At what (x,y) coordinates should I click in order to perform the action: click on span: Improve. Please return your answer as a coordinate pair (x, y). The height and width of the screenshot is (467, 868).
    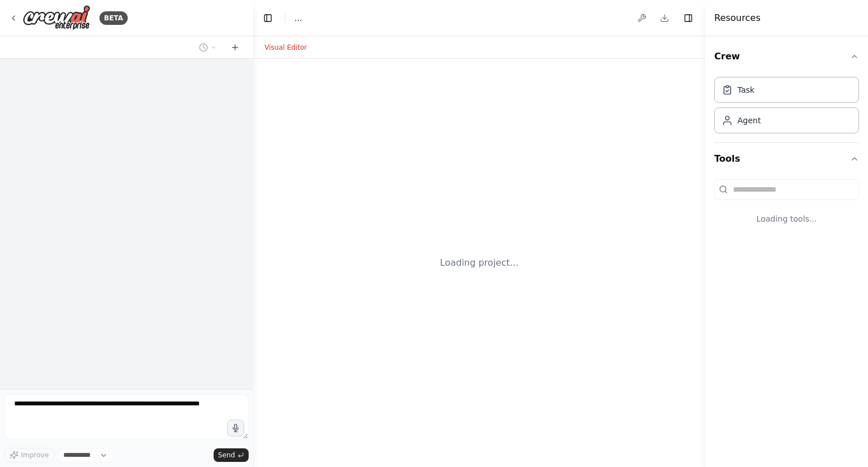
    Looking at the image, I should click on (35, 455).